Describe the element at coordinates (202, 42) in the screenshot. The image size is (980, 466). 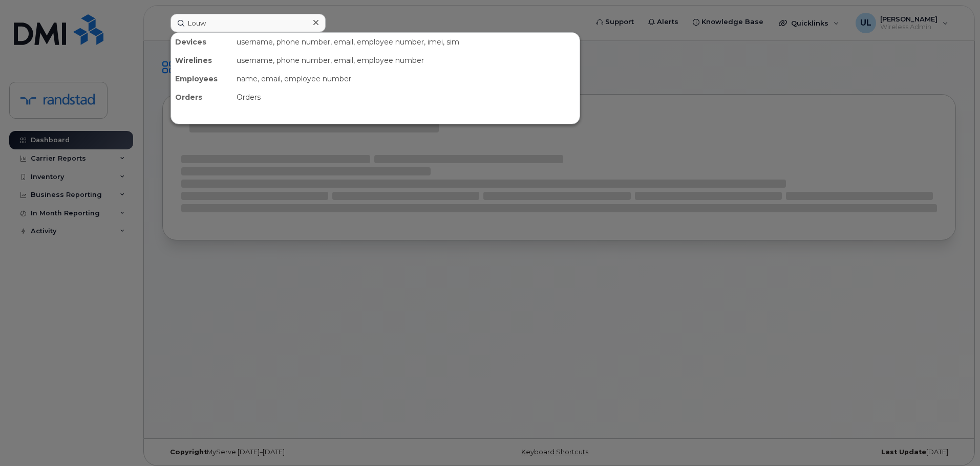
I see `div: Devices` at that location.